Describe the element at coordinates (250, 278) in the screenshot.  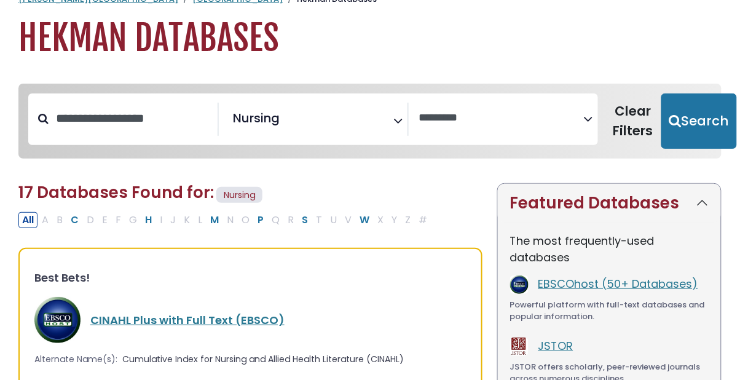
I see `h3: Best Bets!` at that location.